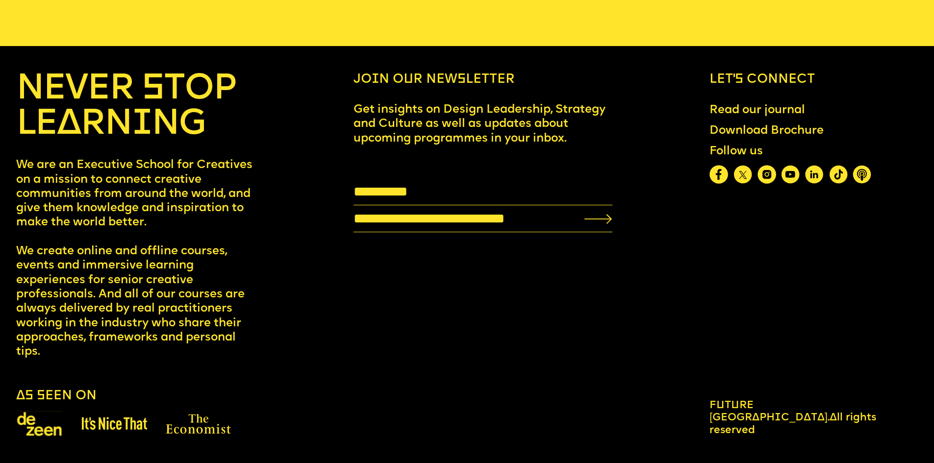 The width and height of the screenshot is (934, 463). I want to click on a: Download Brochure, so click(766, 131).